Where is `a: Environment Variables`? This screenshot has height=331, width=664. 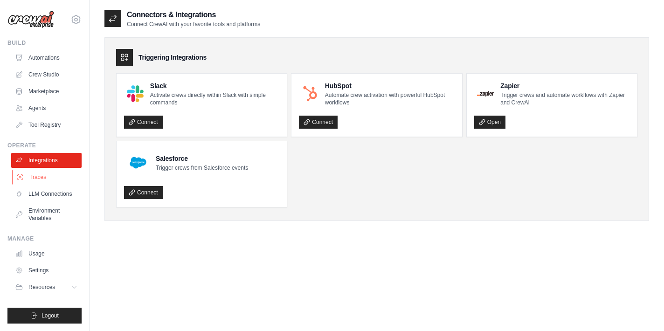 a: Environment Variables is located at coordinates (46, 215).